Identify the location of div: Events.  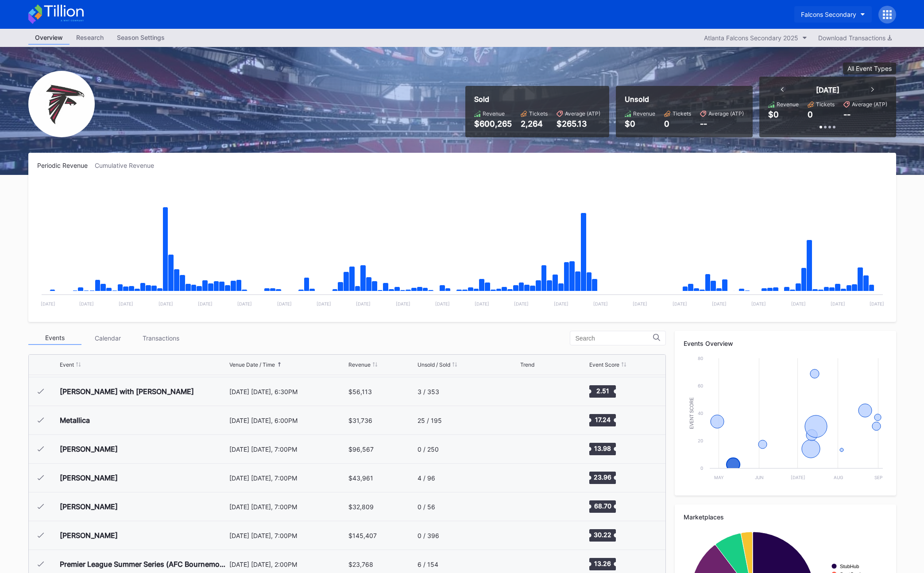
(55, 337).